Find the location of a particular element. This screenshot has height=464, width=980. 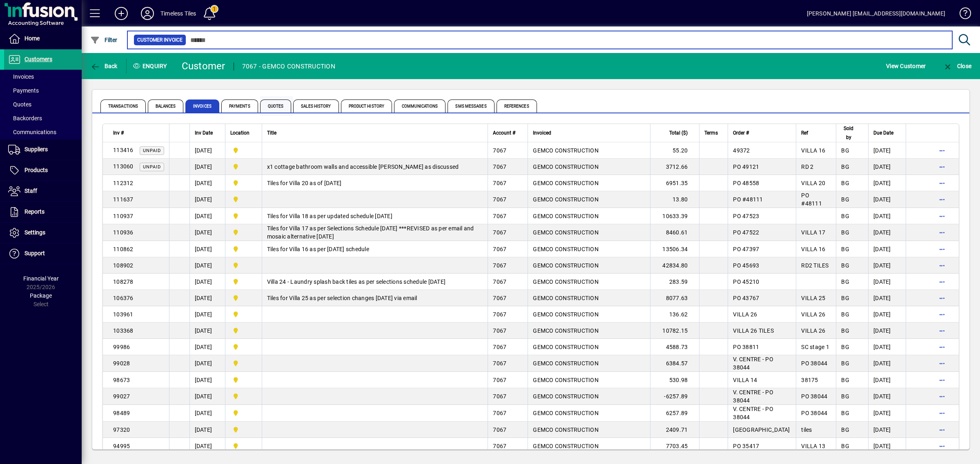

span: 110936 is located at coordinates (124, 233).